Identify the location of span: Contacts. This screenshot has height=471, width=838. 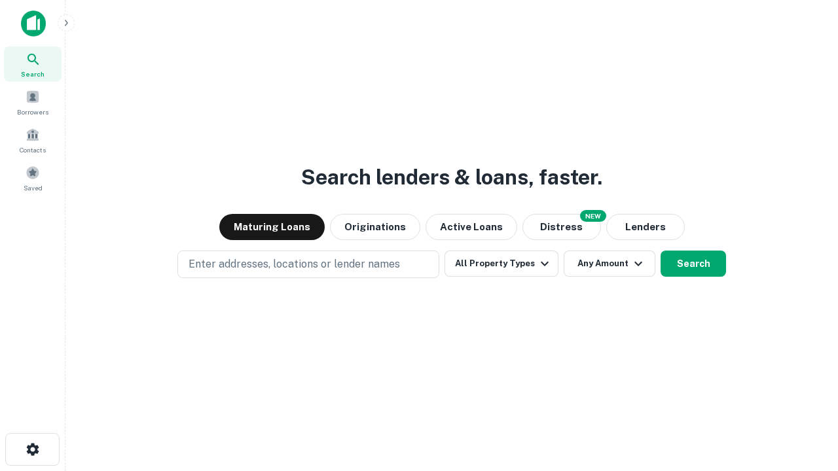
(33, 150).